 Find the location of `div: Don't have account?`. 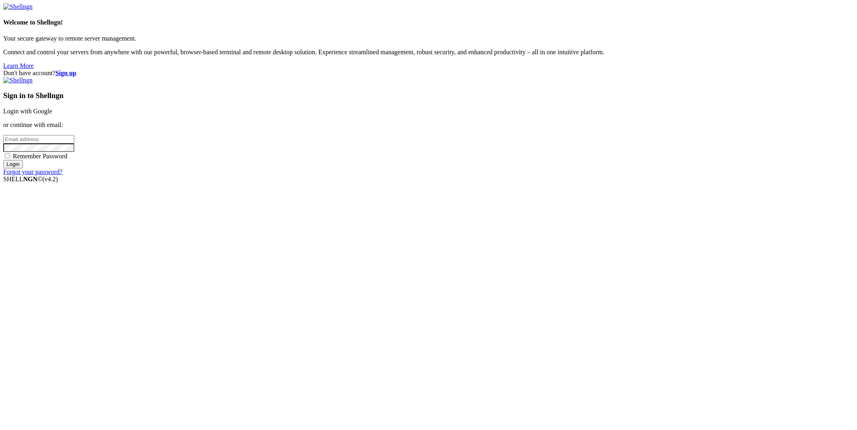

div: Don't have account? is located at coordinates (429, 73).